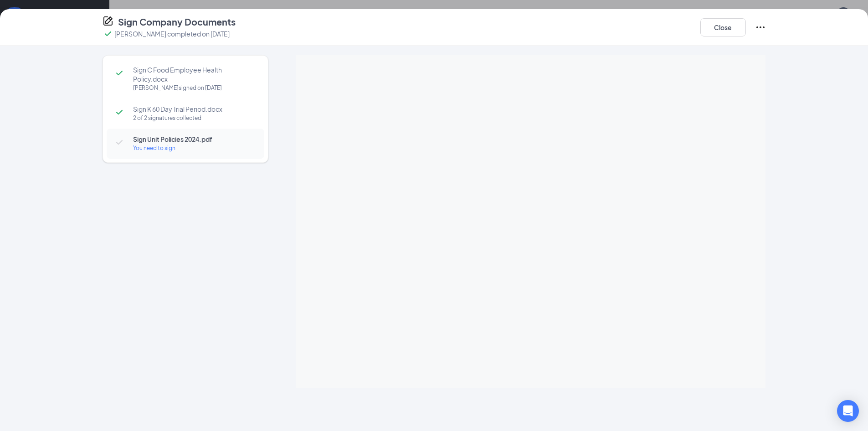 Image resolution: width=868 pixels, height=431 pixels. What do you see at coordinates (176, 22) in the screenshot?
I see `h4: Sign Company Documents` at bounding box center [176, 22].